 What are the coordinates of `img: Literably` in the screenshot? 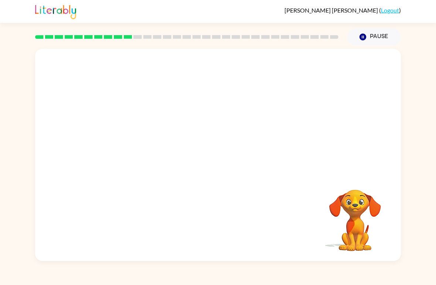 It's located at (55, 11).